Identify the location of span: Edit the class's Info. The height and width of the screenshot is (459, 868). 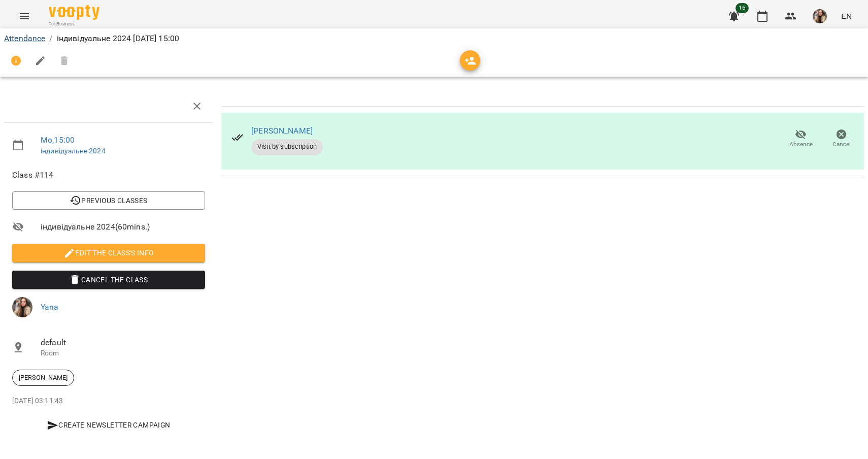
(108, 253).